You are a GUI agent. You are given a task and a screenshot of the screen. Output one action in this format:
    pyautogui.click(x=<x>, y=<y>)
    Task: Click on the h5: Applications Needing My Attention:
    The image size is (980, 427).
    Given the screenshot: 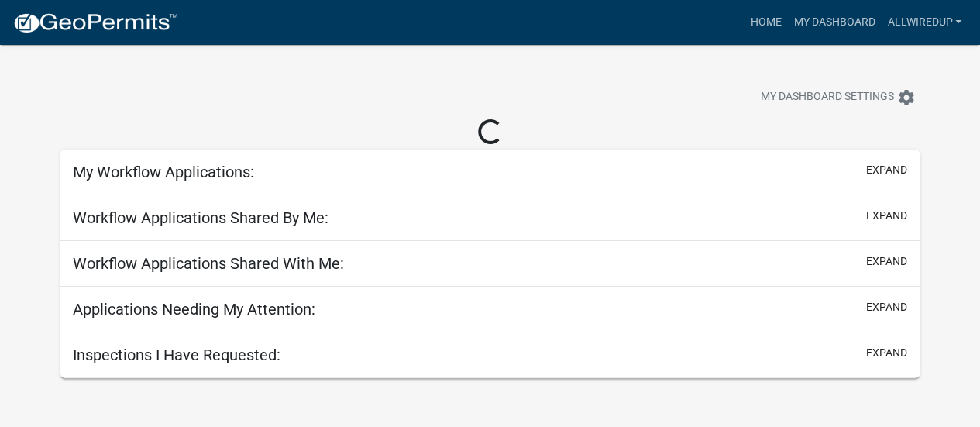 What is the action you would take?
    pyautogui.click(x=193, y=309)
    